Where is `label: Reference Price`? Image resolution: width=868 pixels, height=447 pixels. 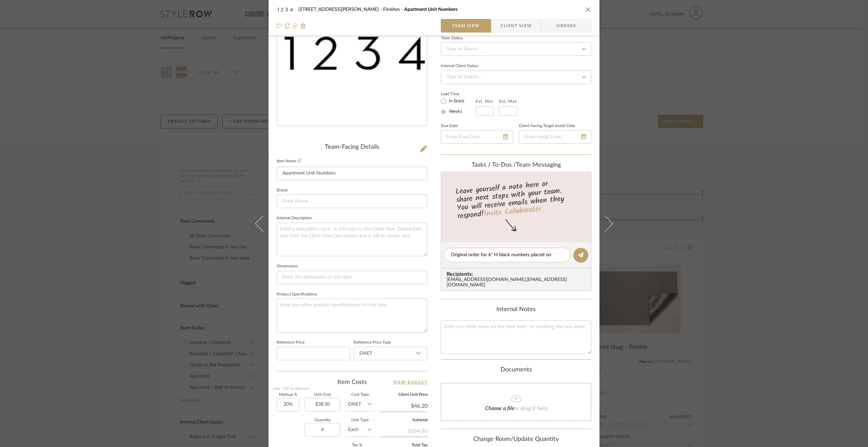 label: Reference Price is located at coordinates (291, 343).